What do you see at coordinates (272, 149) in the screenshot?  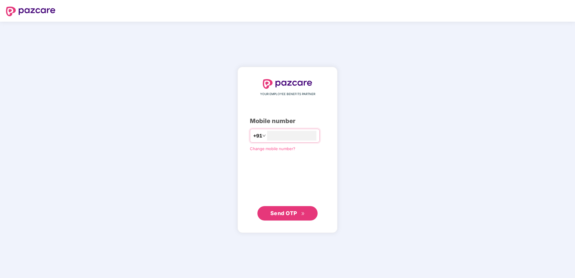 I see `a: Change mobile number?` at bounding box center [272, 149].